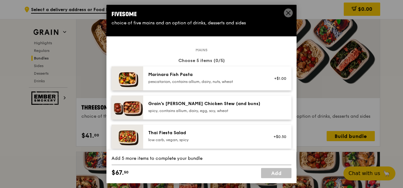  I want to click on div: low carb, vegan, spicy, so click(205, 140).